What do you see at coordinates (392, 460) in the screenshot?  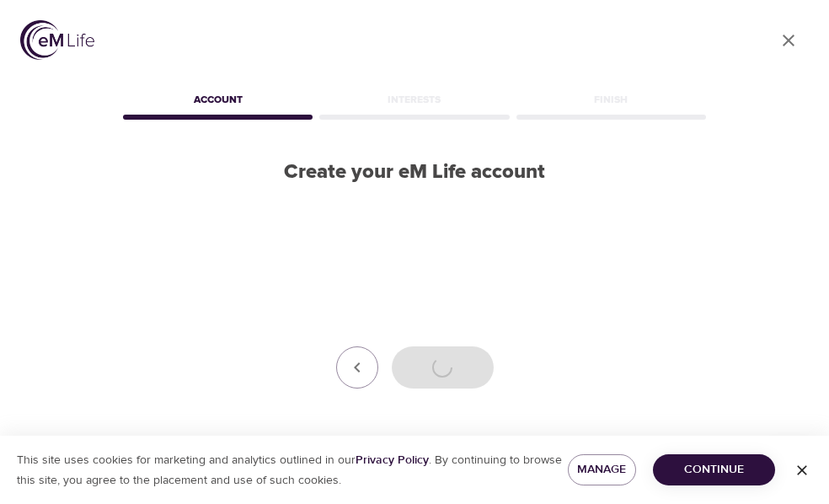 I see `b: Privacy Policy` at bounding box center [392, 460].